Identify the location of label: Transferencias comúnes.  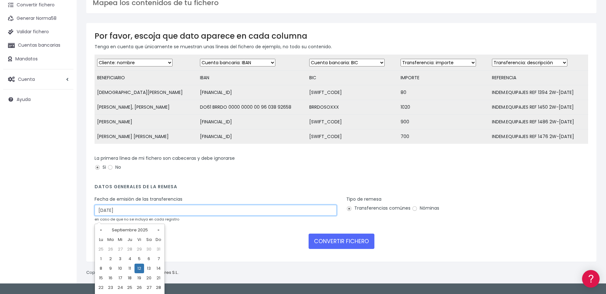
(378, 208).